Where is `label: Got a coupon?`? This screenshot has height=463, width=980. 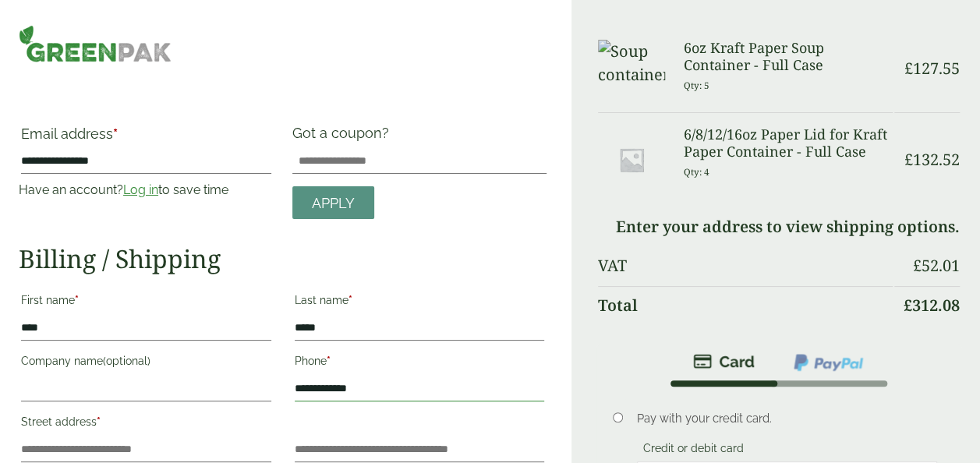
label: Got a coupon? is located at coordinates (344, 136).